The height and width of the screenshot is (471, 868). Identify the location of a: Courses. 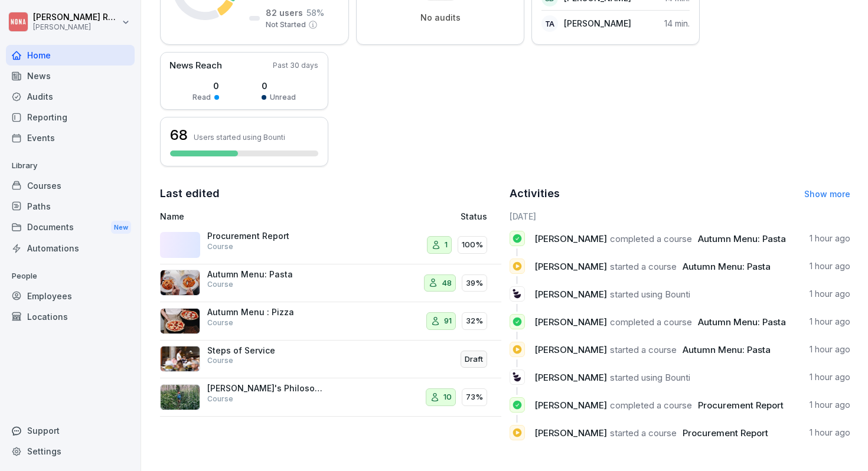
(70, 185).